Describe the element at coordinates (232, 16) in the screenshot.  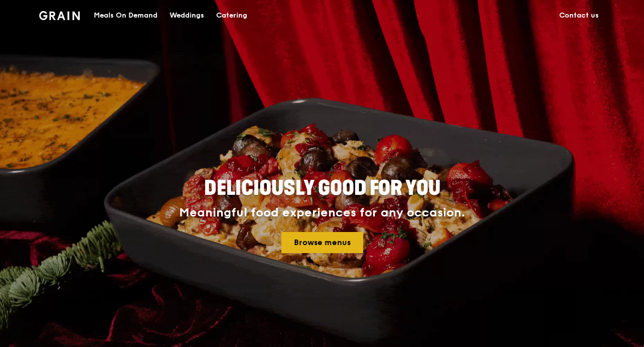
I see `div: Catering` at that location.